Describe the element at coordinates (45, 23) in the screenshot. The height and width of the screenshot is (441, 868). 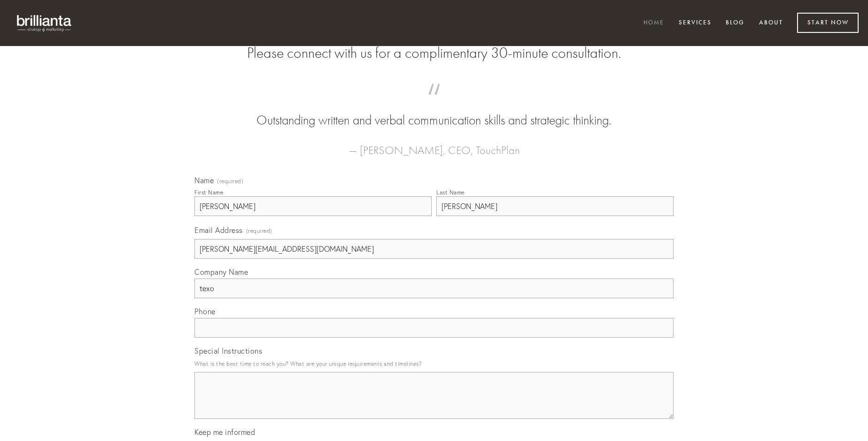
I see `img: brillianta - research, strategy, marketing` at that location.